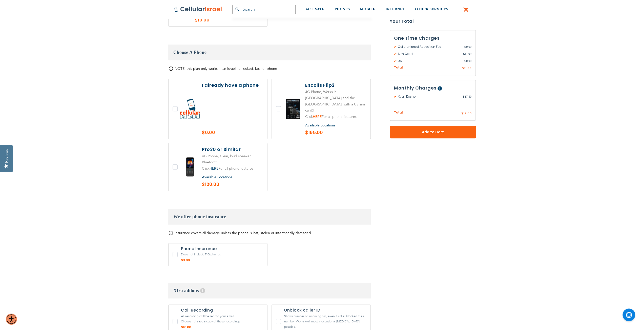  I want to click on div: Reviews, so click(7, 156).